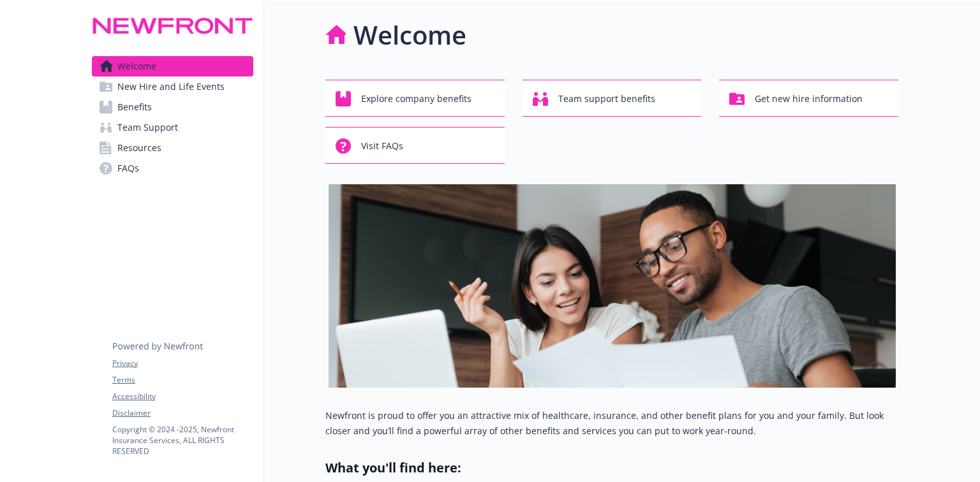 The width and height of the screenshot is (980, 482). I want to click on p: Copyright © 2024 - 2025 , Newfront Insurance Services, ALL RIGHTS RESERVED, so click(182, 440).